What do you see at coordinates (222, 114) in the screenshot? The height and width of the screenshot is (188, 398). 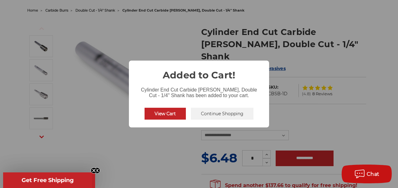 I see `button: Continue Shopping` at bounding box center [222, 114].